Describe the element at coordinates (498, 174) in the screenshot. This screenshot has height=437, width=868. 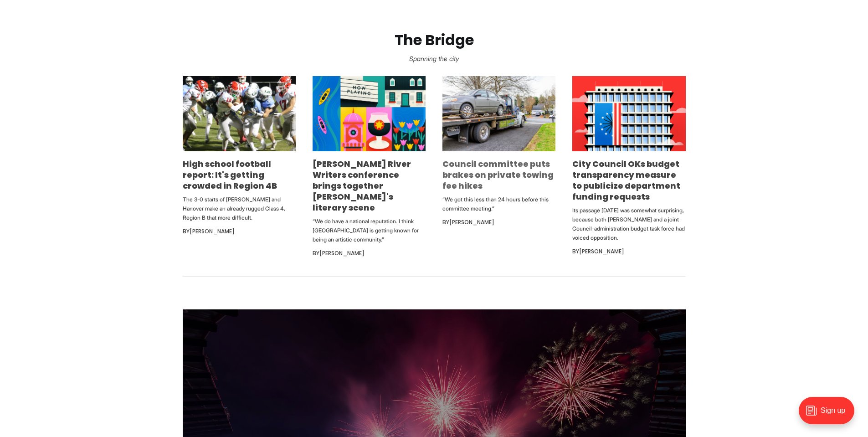
I see `a: Council committee puts brakes on private towing fee hikes` at that location.